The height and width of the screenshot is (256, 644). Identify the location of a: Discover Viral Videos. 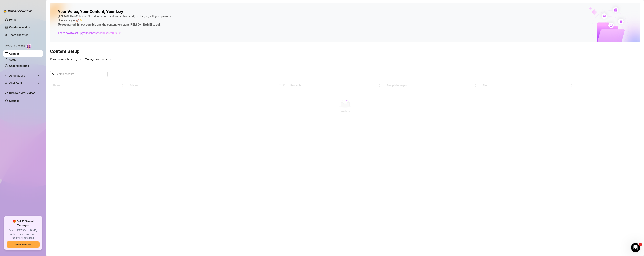
(22, 93).